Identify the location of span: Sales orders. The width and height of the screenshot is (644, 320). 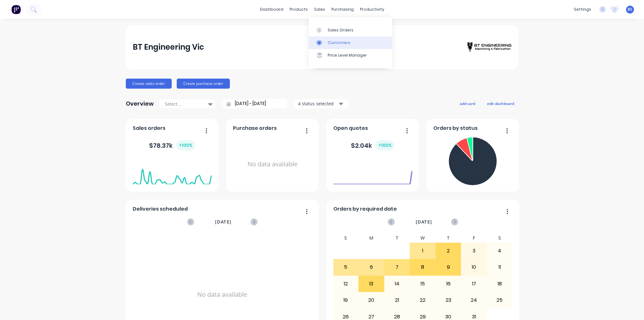
(149, 128).